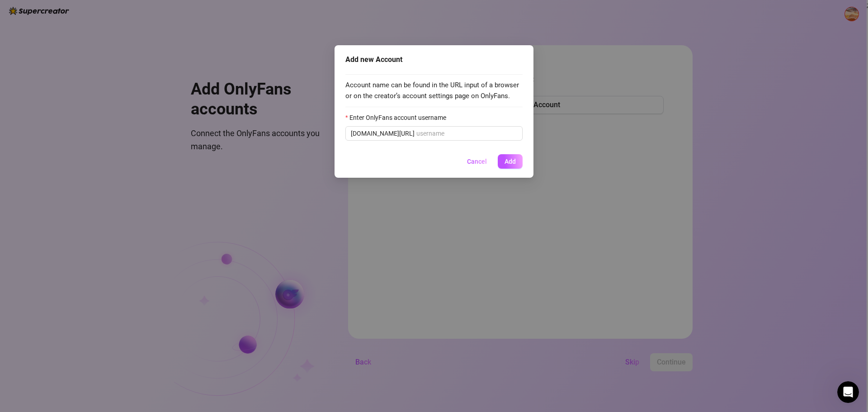  What do you see at coordinates (510, 161) in the screenshot?
I see `button: Add` at bounding box center [510, 161].